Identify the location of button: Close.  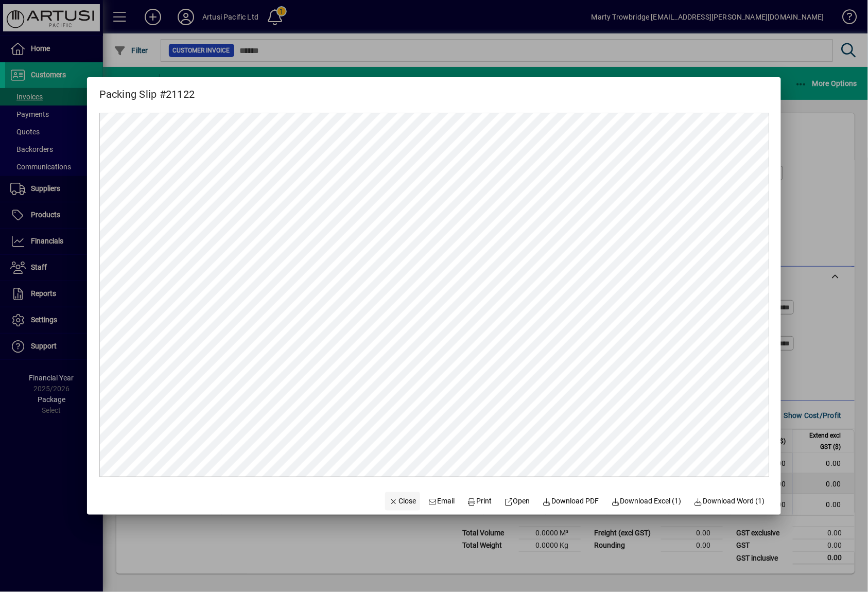
(402, 501).